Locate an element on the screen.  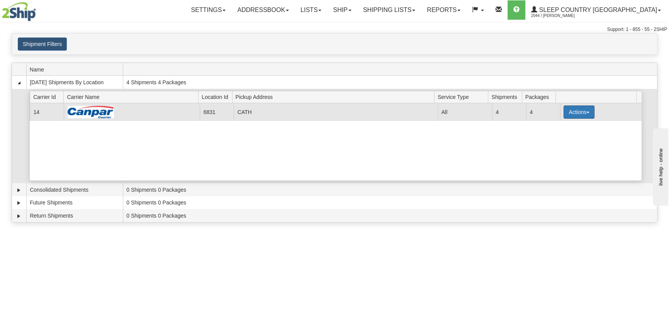
a: Reports is located at coordinates (443, 10).